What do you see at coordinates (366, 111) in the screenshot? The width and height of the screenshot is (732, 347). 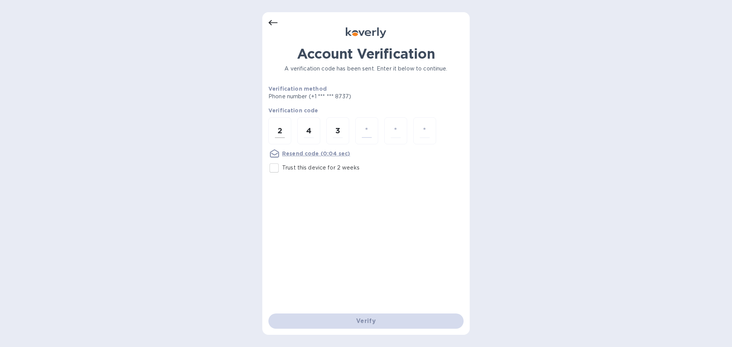 I see `p: Verification code` at bounding box center [366, 111].